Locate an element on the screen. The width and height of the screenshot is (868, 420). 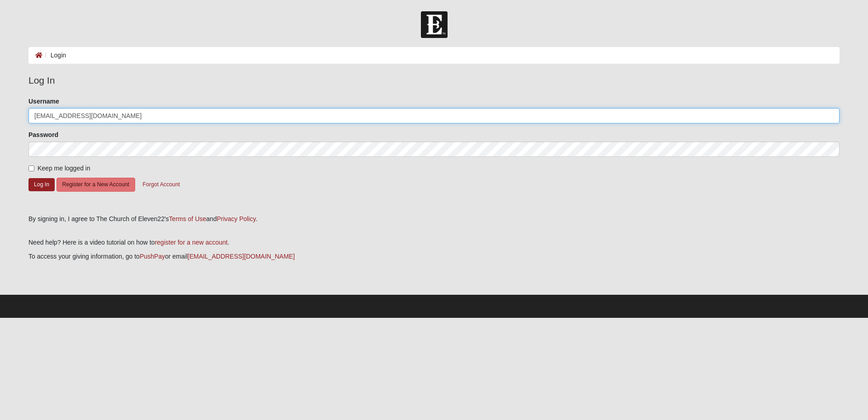
legend: Log In is located at coordinates (434, 80).